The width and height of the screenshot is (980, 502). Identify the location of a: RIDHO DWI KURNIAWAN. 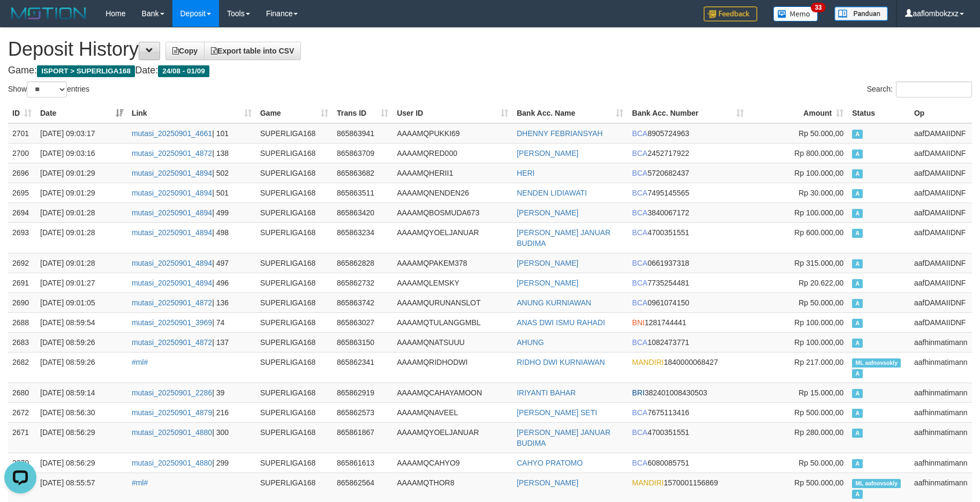
(561, 362).